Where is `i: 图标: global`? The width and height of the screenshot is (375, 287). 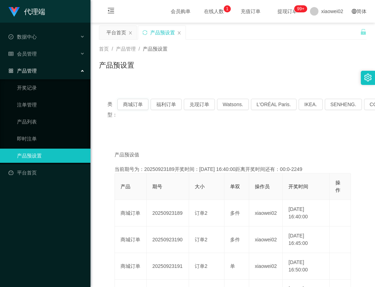
i: 图标: global is located at coordinates (354, 11).